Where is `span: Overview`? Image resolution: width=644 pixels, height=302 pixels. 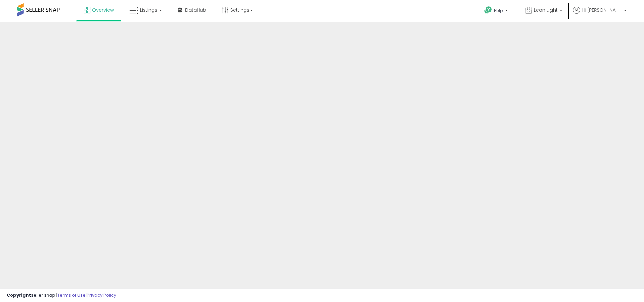
span: Overview is located at coordinates (103, 10).